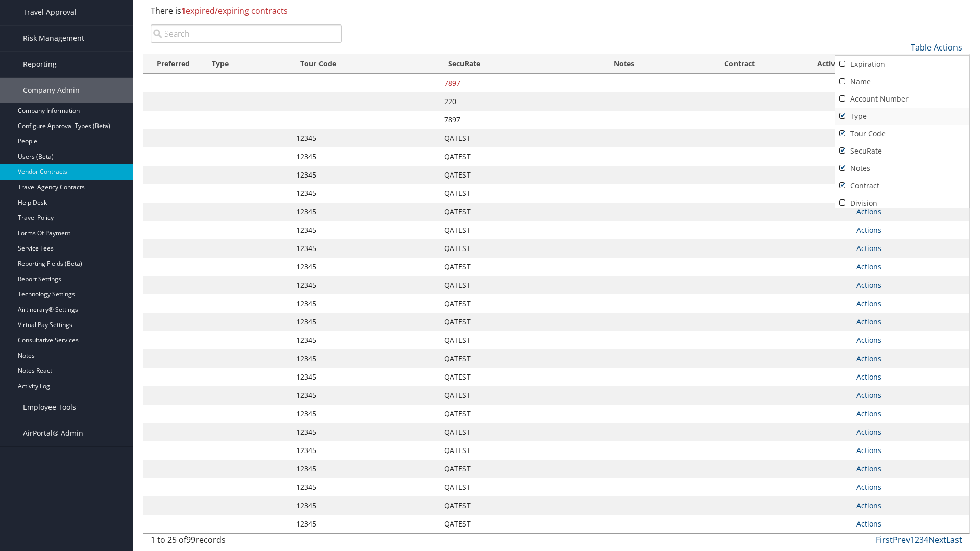 This screenshot has height=551, width=980. What do you see at coordinates (51, 91) in the screenshot?
I see `span: Company Admin` at bounding box center [51, 91].